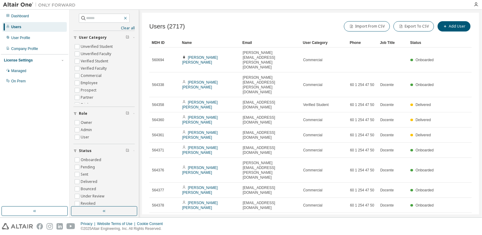 This screenshot has width=482, height=235. I want to click on label: Unverified Faculty, so click(96, 54).